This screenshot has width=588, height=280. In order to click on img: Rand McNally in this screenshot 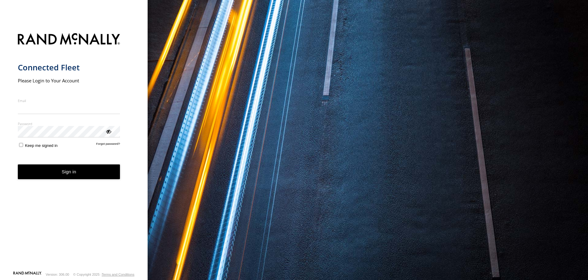, I will do `click(69, 40)`.